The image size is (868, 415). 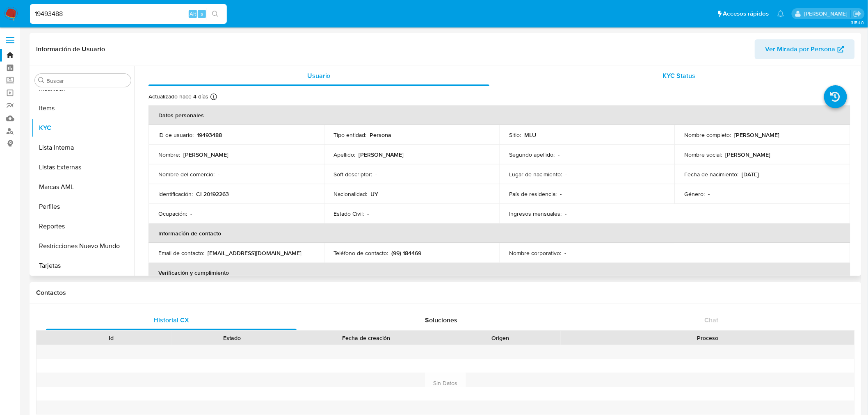 What do you see at coordinates (318, 76) in the screenshot?
I see `span: Usuario` at bounding box center [318, 76].